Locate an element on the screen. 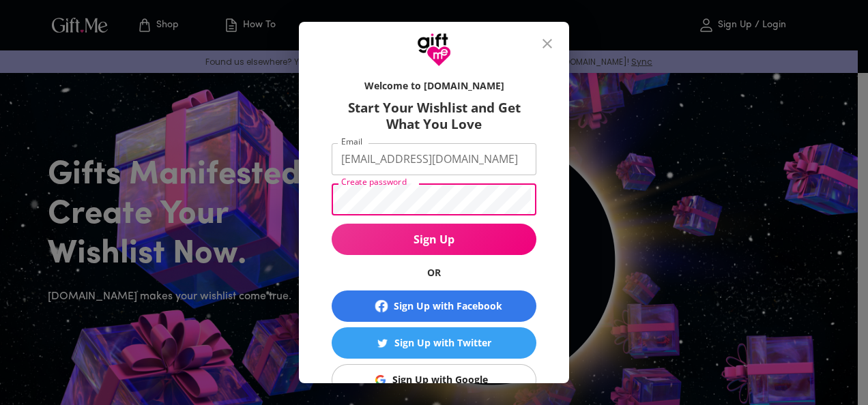 This screenshot has height=405, width=868. img: GiftMe Logo is located at coordinates (434, 50).